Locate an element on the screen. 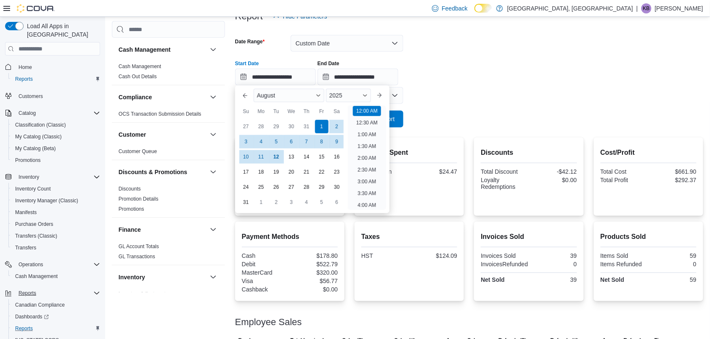  button: Transfers (Classic) is located at coordinates (56, 236).